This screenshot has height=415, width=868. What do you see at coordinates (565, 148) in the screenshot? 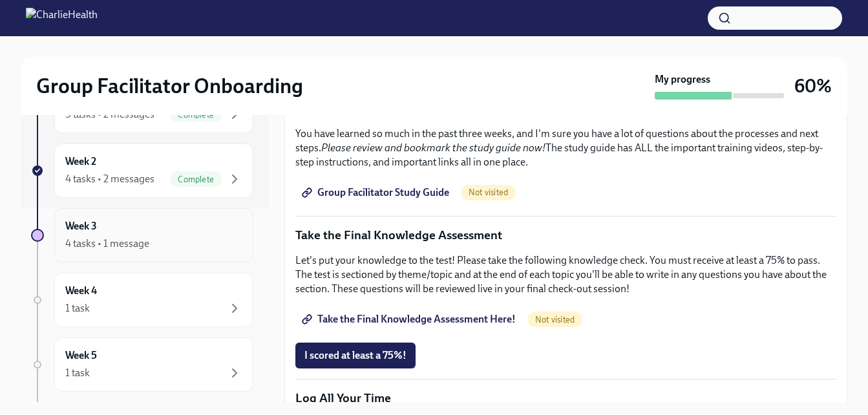
I see `p: You have learned so much in the past three weeks, and I'm sure you have a lot of questions about ...` at bounding box center [565, 148].